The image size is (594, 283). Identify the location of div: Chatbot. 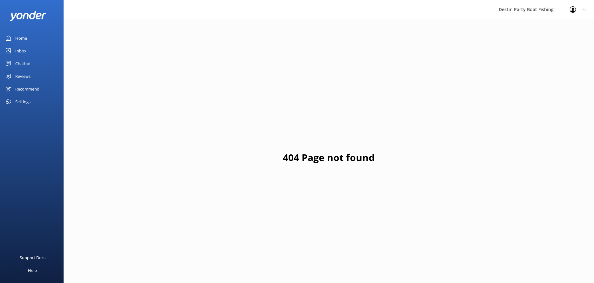
(23, 64).